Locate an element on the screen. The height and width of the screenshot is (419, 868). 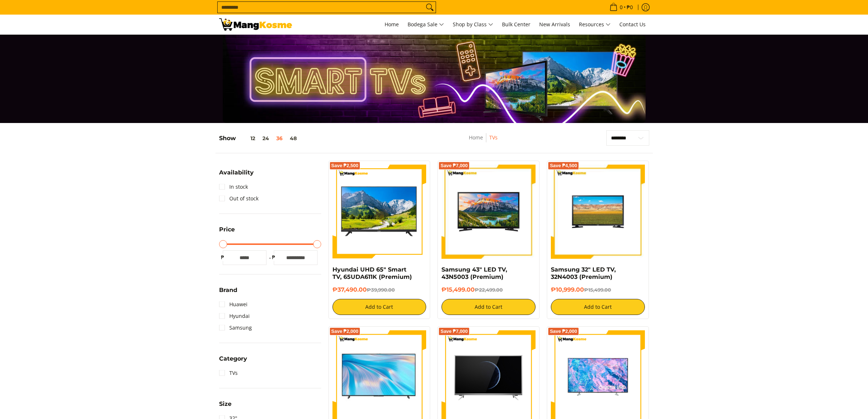
nav: Main Menu is located at coordinates (475, 24).